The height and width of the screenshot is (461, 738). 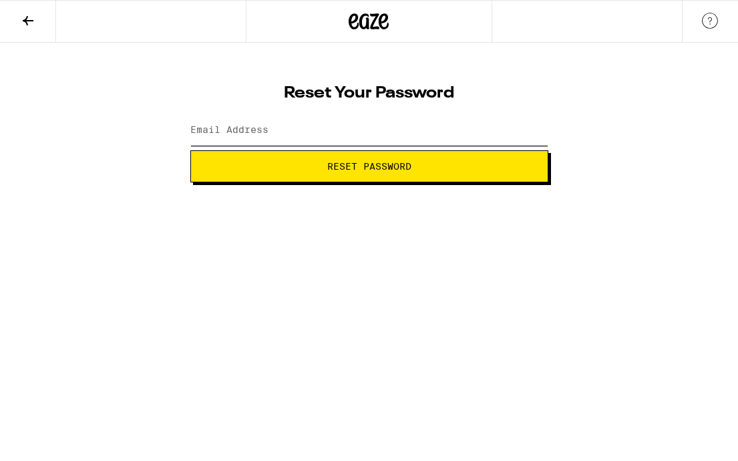 I want to click on button: Reset Password, so click(x=369, y=166).